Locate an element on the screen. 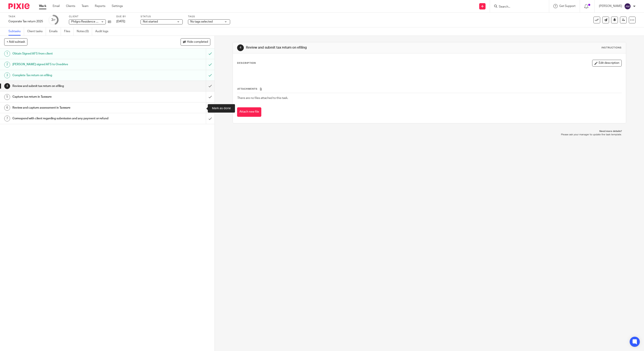  h1: Review and capture assessment in Taxware is located at coordinates (75, 108).